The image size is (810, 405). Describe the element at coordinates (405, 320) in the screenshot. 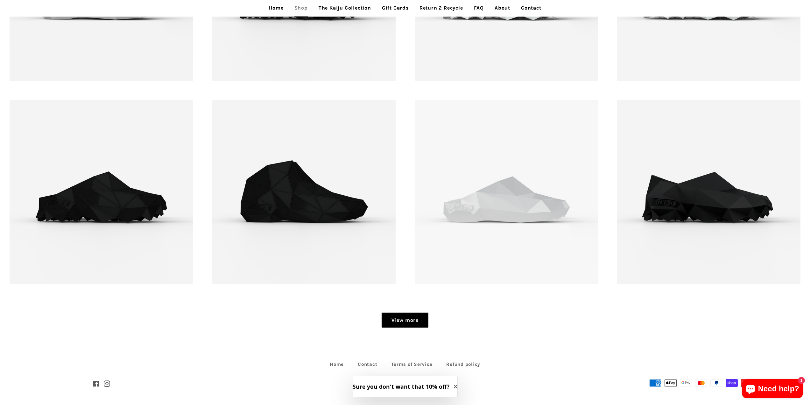

I see `a: View more` at that location.